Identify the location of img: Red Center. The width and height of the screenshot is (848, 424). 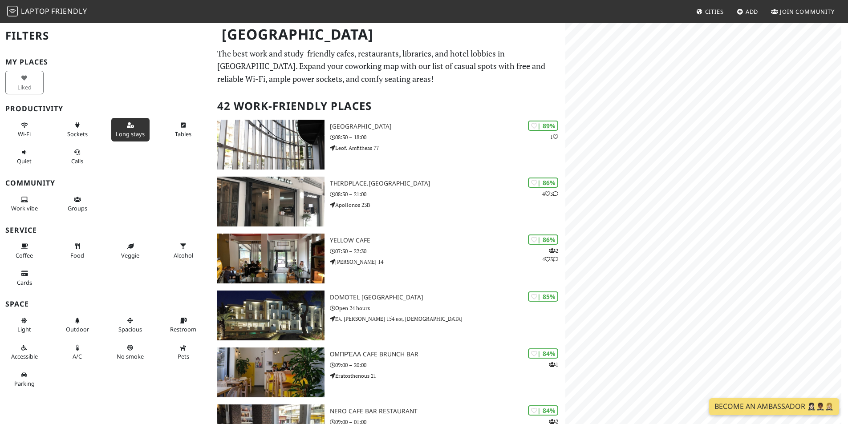
(271, 145).